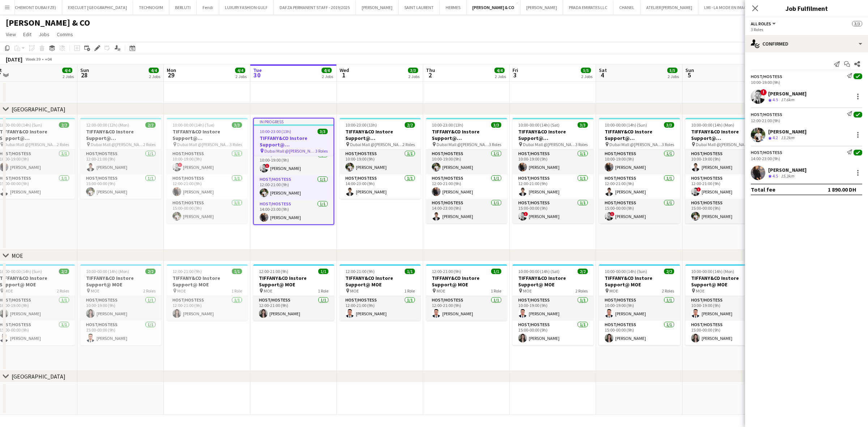 This screenshot has width=868, height=427. I want to click on span: 10:00-00:00 (14h) (Sat), so click(539, 125).